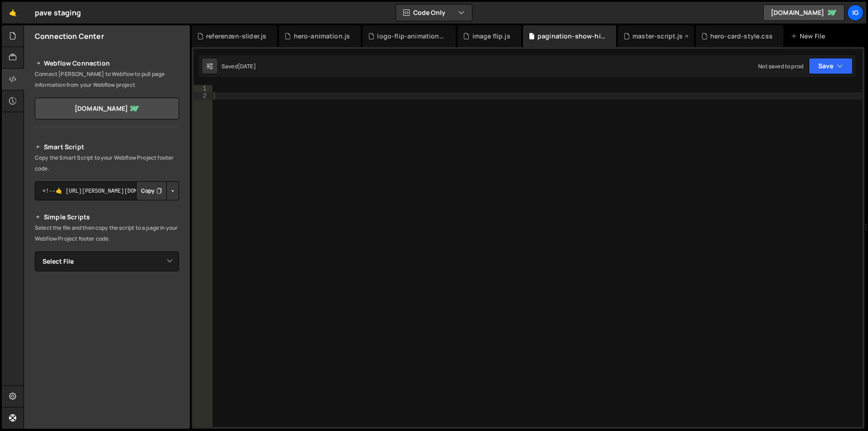 This screenshot has width=868, height=431. What do you see at coordinates (107, 63) in the screenshot?
I see `h2: Webflow Connection` at bounding box center [107, 63].